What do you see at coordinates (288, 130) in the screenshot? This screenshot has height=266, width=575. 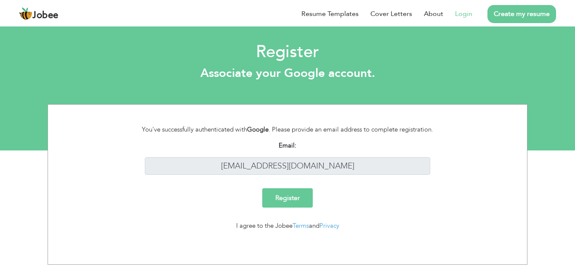 I see `div: You've successfully authenticated with . Please provide an email address to complete registration.` at bounding box center [288, 130].